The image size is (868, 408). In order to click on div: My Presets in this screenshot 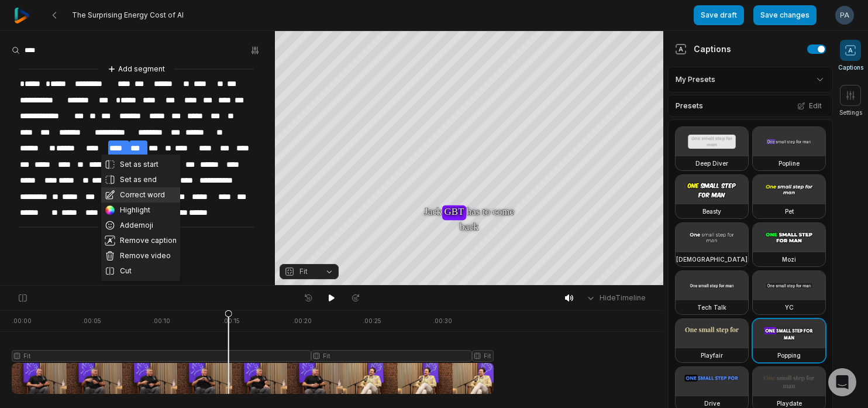, I will do `click(751, 80)`.